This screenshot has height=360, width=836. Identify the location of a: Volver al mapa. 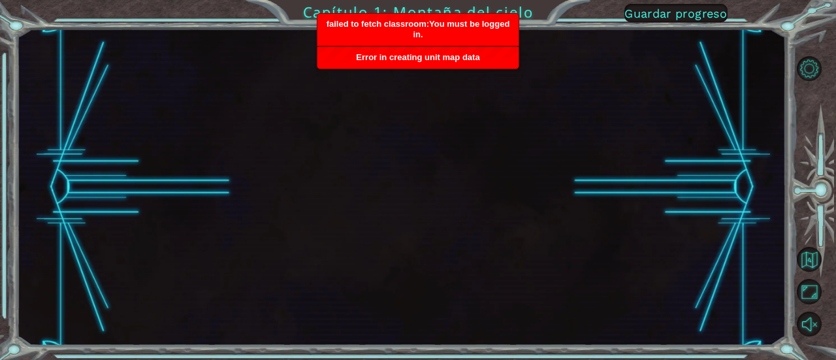
(817, 259).